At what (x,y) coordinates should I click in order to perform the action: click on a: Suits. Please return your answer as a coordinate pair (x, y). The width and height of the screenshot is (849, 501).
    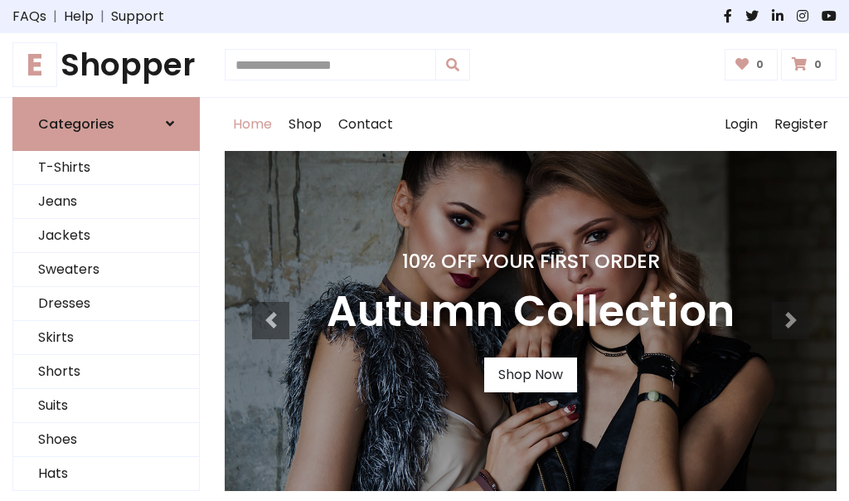
    Looking at the image, I should click on (106, 405).